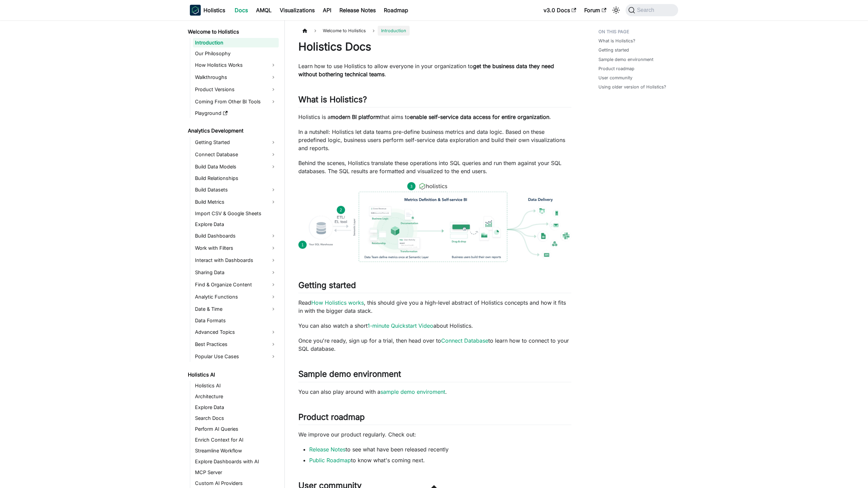  I want to click on a: Custom AI Providers, so click(235, 483).